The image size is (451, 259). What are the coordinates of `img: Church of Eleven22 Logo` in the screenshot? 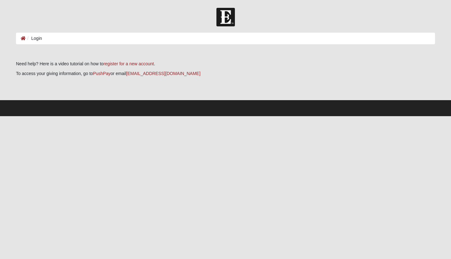 It's located at (226, 17).